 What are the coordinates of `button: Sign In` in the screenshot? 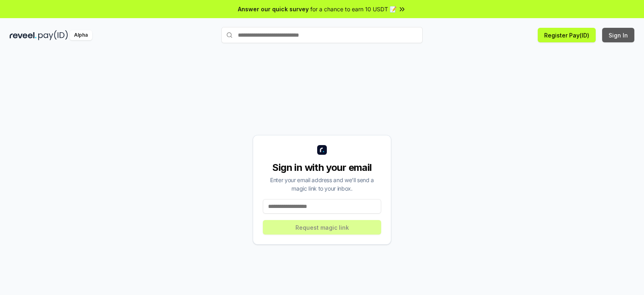 It's located at (618, 35).